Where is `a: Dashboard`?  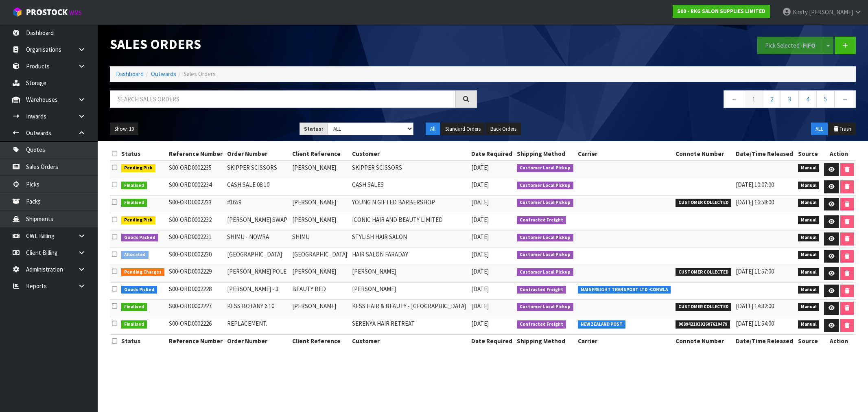
a: Dashboard is located at coordinates (130, 73).